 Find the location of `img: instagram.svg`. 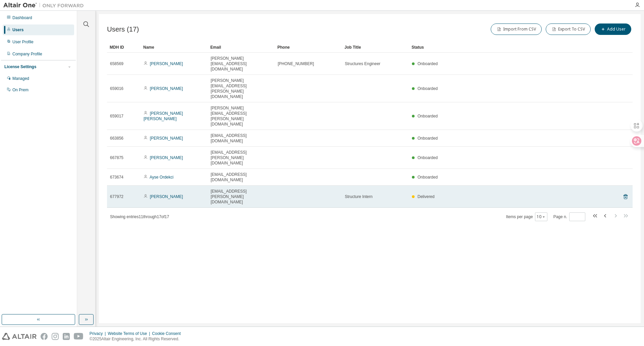

img: instagram.svg is located at coordinates (55, 336).